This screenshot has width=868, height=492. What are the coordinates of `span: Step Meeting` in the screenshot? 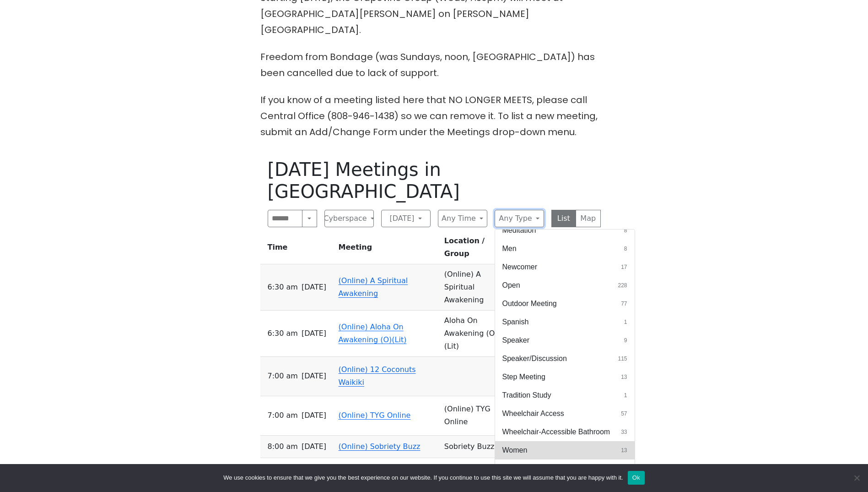 It's located at (524, 377).